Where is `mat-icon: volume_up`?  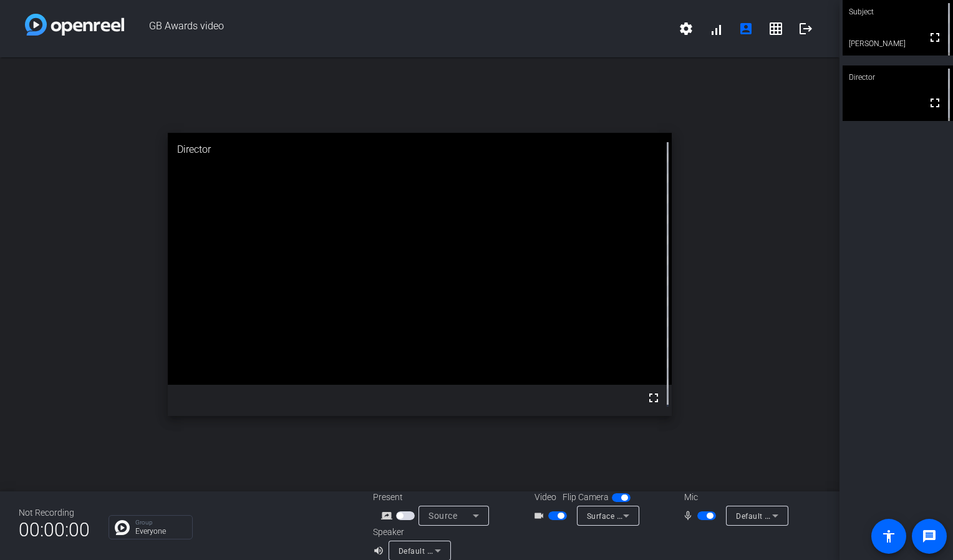
mat-icon: volume_up is located at coordinates (380, 551).